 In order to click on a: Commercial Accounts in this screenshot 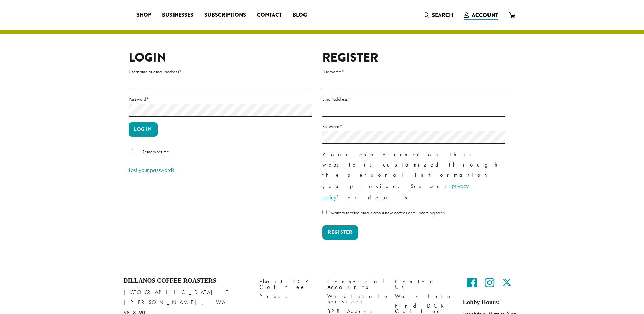, I will do `click(356, 284)`.